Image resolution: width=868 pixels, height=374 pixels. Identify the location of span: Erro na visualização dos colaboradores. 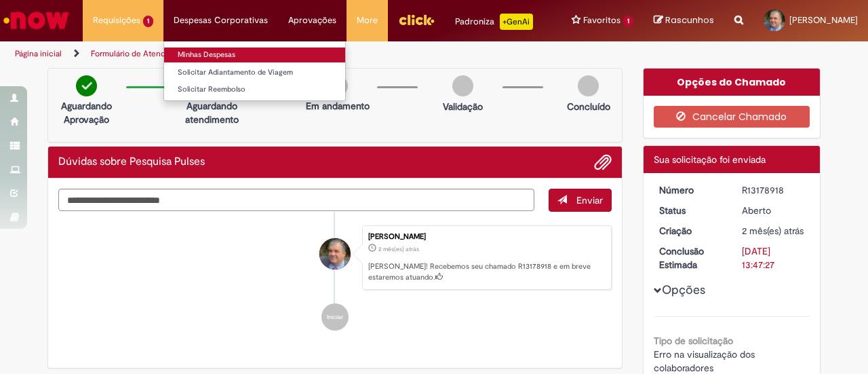
(705, 361).